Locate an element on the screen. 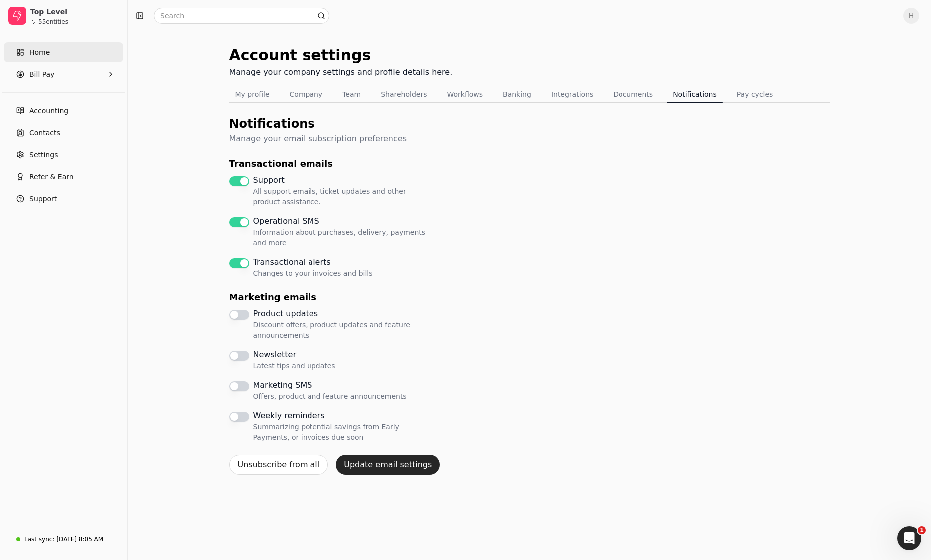 The image size is (931, 560). div: Top Level is located at coordinates (74, 12).